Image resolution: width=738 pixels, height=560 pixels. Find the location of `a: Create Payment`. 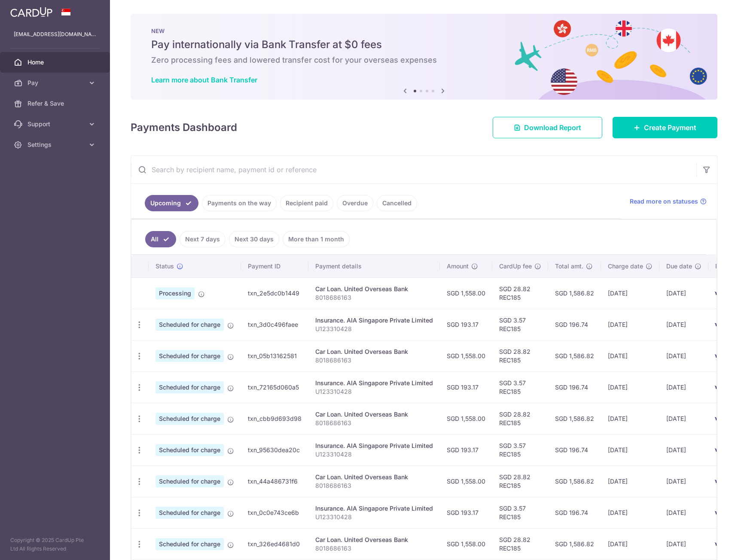

a: Create Payment is located at coordinates (665, 128).